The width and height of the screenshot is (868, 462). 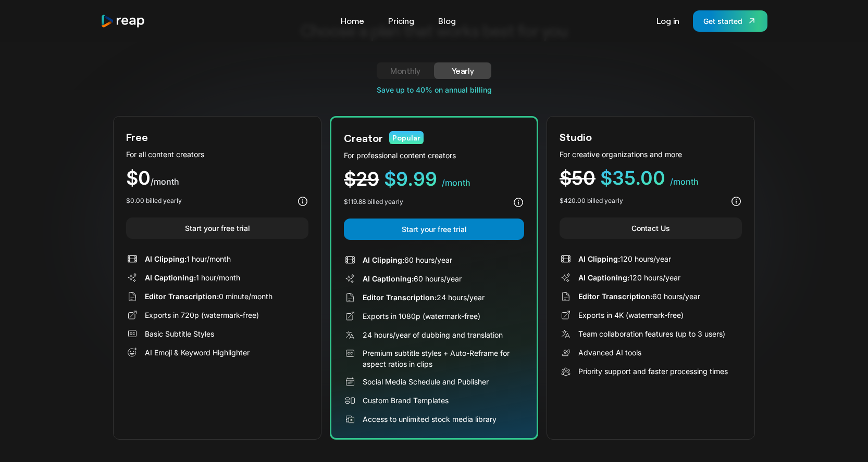 I want to click on div: AI Emoji & Keyword Highlighter, so click(x=197, y=352).